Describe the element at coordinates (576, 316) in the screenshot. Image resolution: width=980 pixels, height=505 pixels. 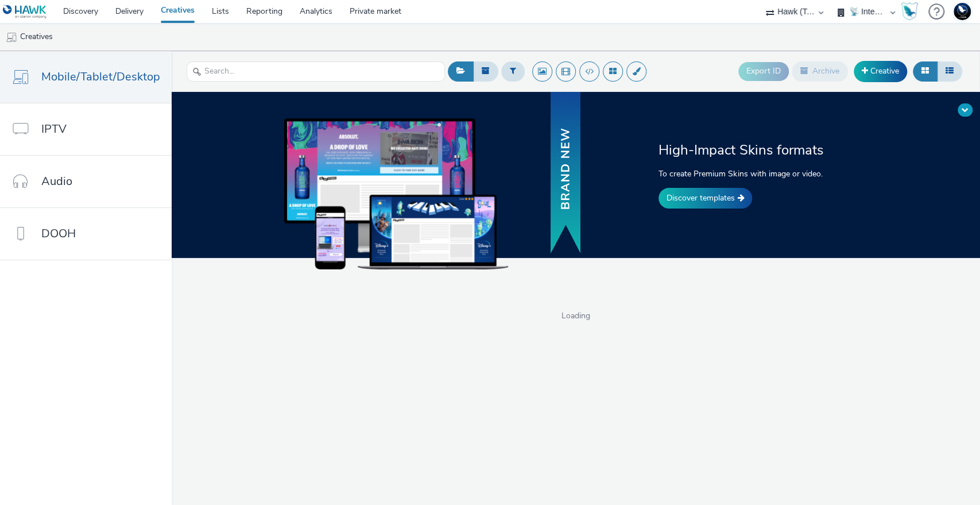
I see `span: Loading` at that location.